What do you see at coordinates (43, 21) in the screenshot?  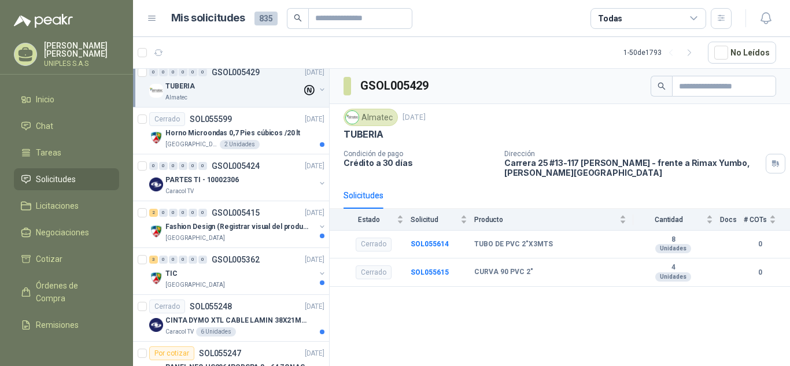 I see `img: Logo peakr` at bounding box center [43, 21].